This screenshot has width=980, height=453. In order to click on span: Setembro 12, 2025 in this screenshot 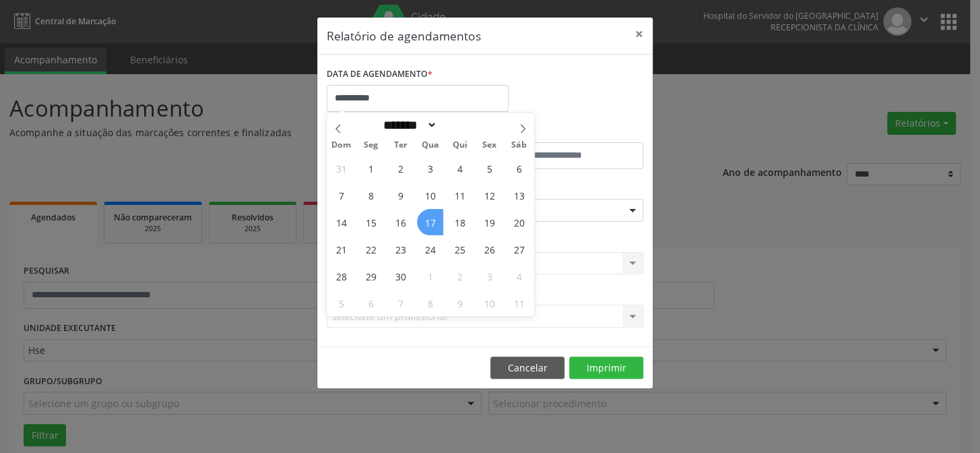, I will do `click(489, 195)`.